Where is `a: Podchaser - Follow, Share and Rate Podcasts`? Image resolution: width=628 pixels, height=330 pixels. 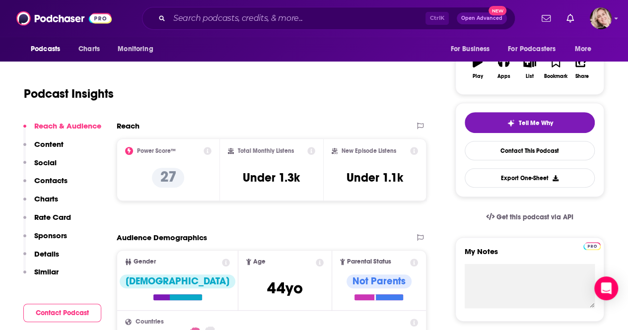
a: Podchaser - Follow, Share and Rate Podcasts is located at coordinates (64, 18).